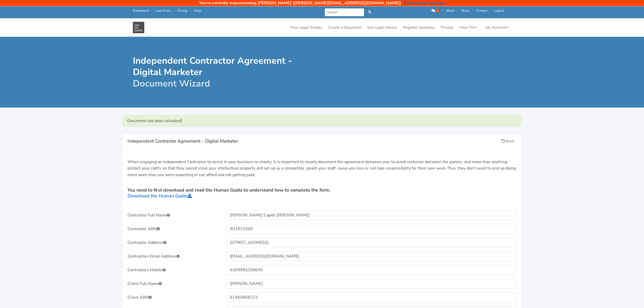 The image size is (644, 308). I want to click on a: Law Firms, so click(163, 11).